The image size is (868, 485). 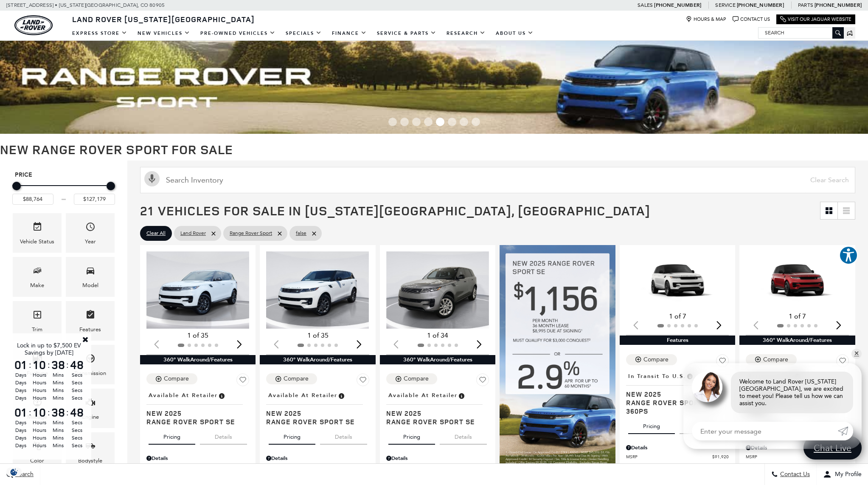 I want to click on div: Color, so click(x=37, y=461).